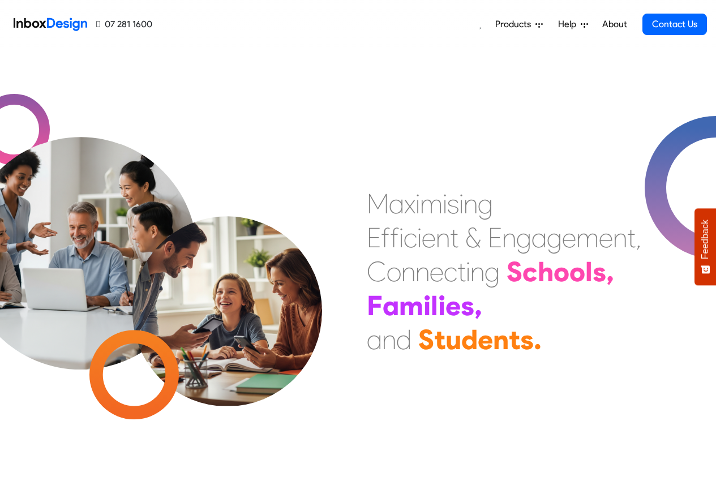  What do you see at coordinates (515, 24) in the screenshot?
I see `span: Products` at bounding box center [515, 24].